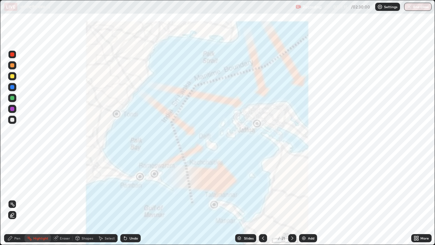  I want to click on div: Pen, so click(17, 238).